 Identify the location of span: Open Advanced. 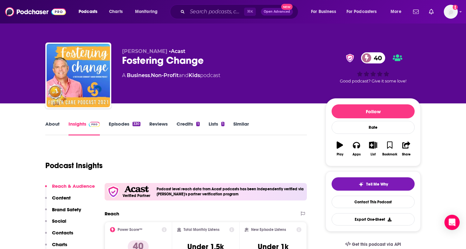
(277, 12).